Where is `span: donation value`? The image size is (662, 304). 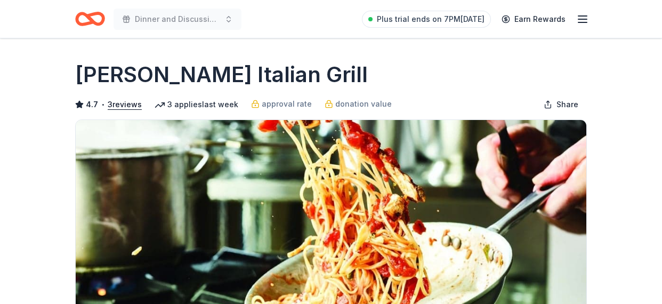 span: donation value is located at coordinates (363, 104).